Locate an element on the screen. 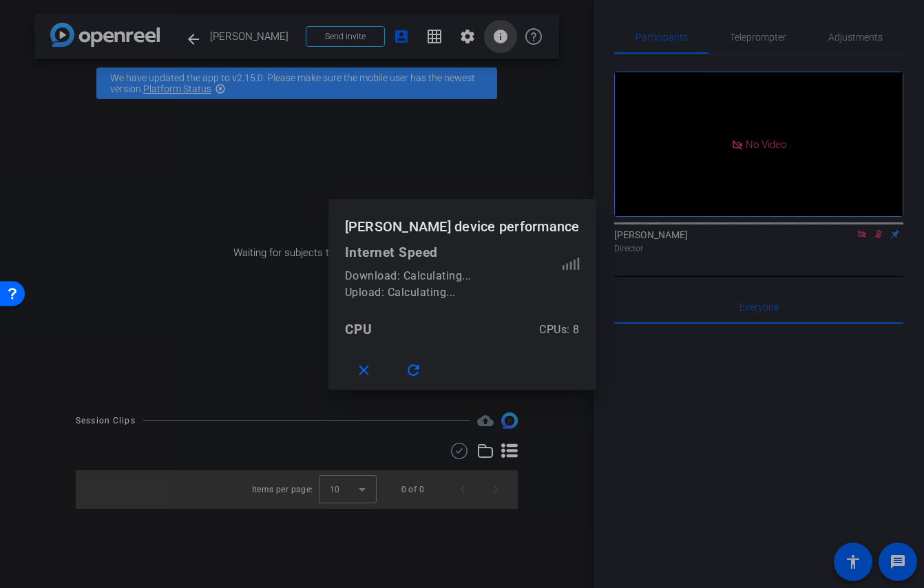 This screenshot has width=924, height=588. div: Download: Calculating... is located at coordinates (454, 276).